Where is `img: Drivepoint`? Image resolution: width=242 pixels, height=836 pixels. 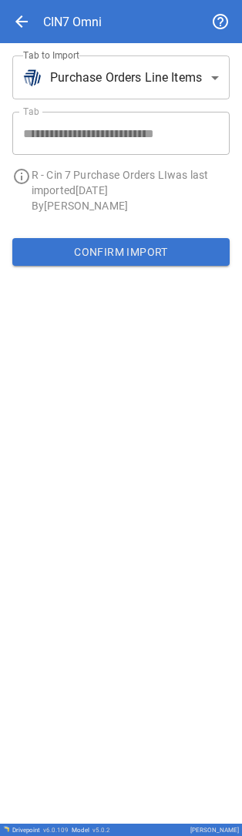
img: Drivepoint is located at coordinates (6, 829).